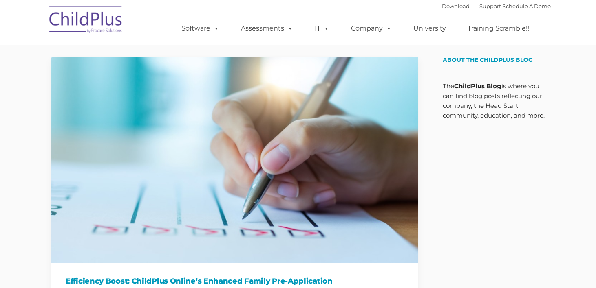 This screenshot has width=596, height=288. Describe the element at coordinates (267, 29) in the screenshot. I see `a: Assessments` at that location.